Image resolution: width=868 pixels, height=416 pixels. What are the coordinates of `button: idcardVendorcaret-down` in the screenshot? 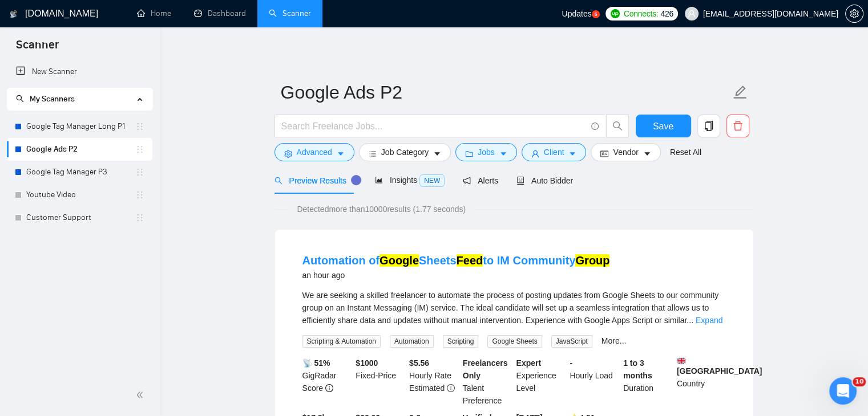 It's located at (626, 152).